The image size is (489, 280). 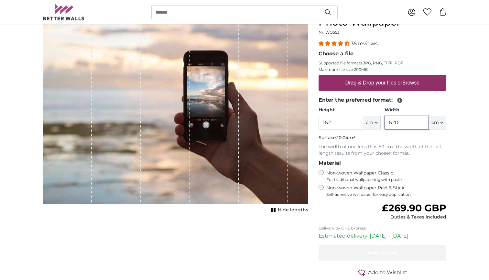 I want to click on span: Add to Wishlist, so click(x=388, y=272).